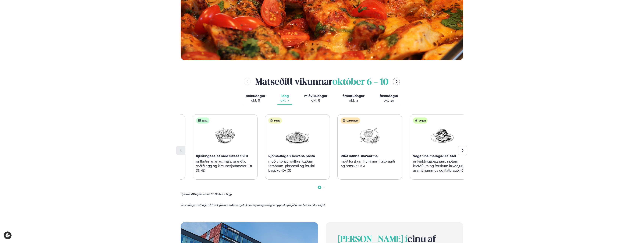  What do you see at coordinates (222, 156) in the screenshot?
I see `span: Kjúklingasalat með sweet chilli` at bounding box center [222, 156].